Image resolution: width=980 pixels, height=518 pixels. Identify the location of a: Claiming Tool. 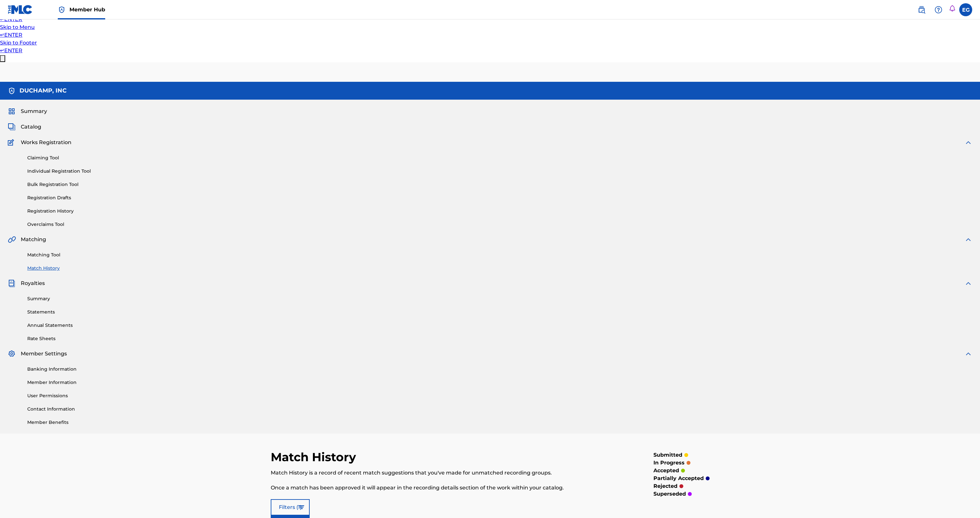
(500, 158).